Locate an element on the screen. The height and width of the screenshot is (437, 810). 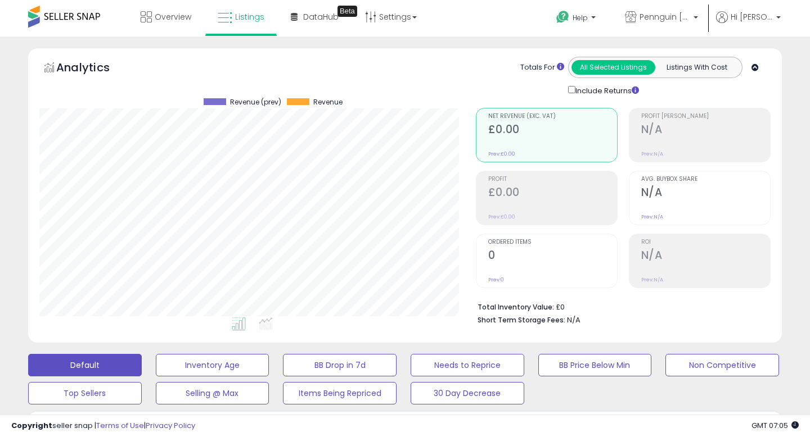
span: Revenue (prev) is located at coordinates (255, 102).